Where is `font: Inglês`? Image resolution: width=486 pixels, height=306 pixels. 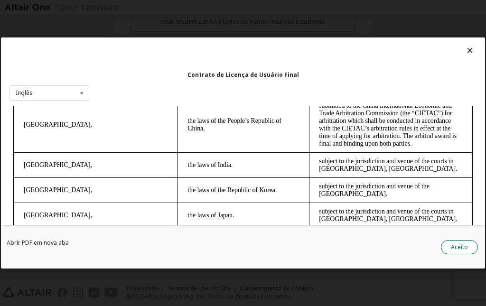
font: Inglês is located at coordinates (24, 93).